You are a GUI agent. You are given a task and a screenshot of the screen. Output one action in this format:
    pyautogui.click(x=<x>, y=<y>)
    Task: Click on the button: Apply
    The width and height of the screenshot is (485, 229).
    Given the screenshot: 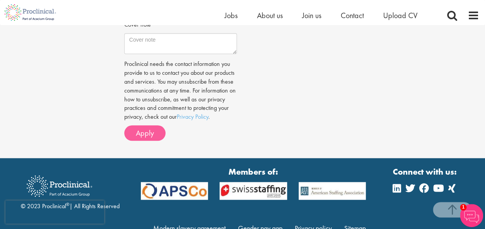 What is the action you would take?
    pyautogui.click(x=145, y=133)
    